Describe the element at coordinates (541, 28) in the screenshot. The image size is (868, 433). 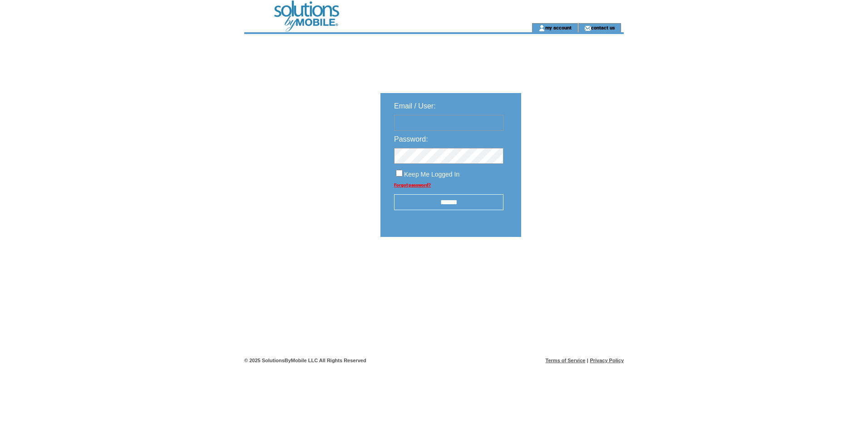
I see `img: account_icon.gif;jsessionid=B370C038DF29DE3ADF5076151A879AD9` at that location.